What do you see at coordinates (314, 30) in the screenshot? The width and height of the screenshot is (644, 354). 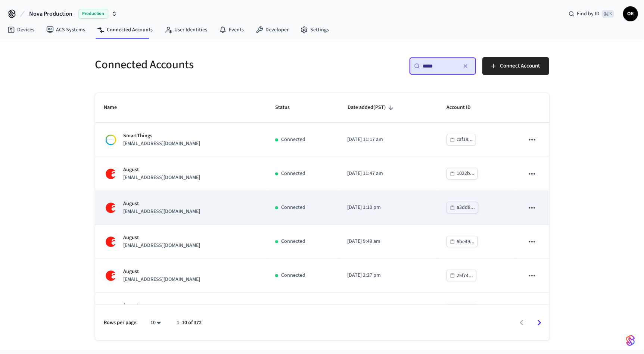 I see `a: Settings` at bounding box center [314, 30].